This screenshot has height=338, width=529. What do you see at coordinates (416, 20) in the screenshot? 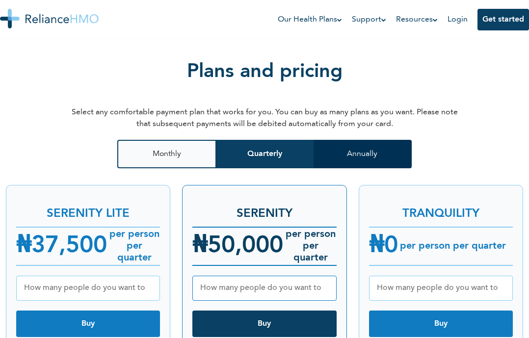
I see `a: Resources` at bounding box center [416, 20].